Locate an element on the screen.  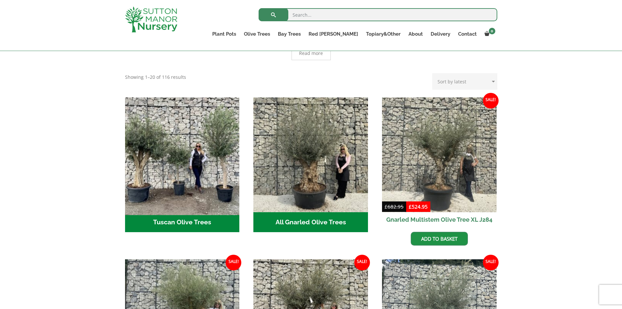
h2: Gnarled Multistem Olive Tree XL J284 is located at coordinates (439, 219).